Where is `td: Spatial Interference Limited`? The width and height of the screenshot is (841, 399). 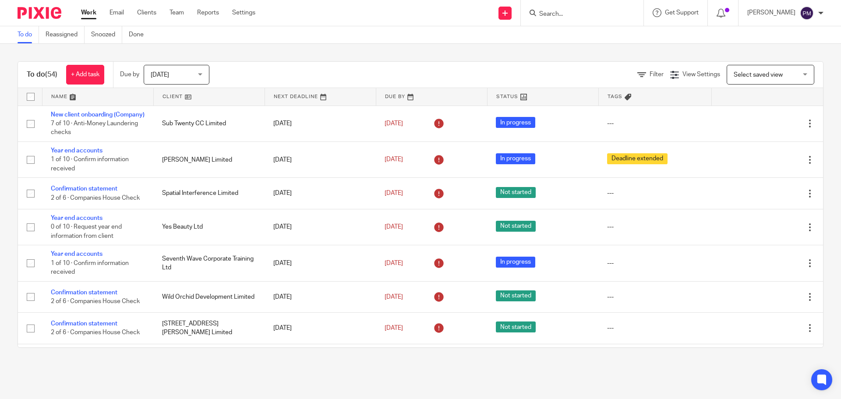
td: Spatial Interference Limited is located at coordinates (209, 193).